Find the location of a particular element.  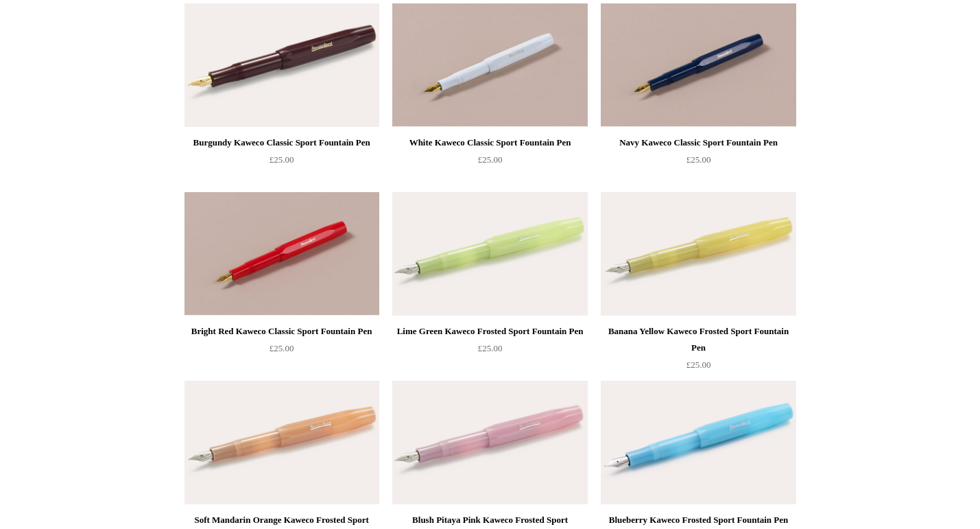

img: Banana Yellow Kaweco Frosted Sport Fountain Pen is located at coordinates (698, 254).